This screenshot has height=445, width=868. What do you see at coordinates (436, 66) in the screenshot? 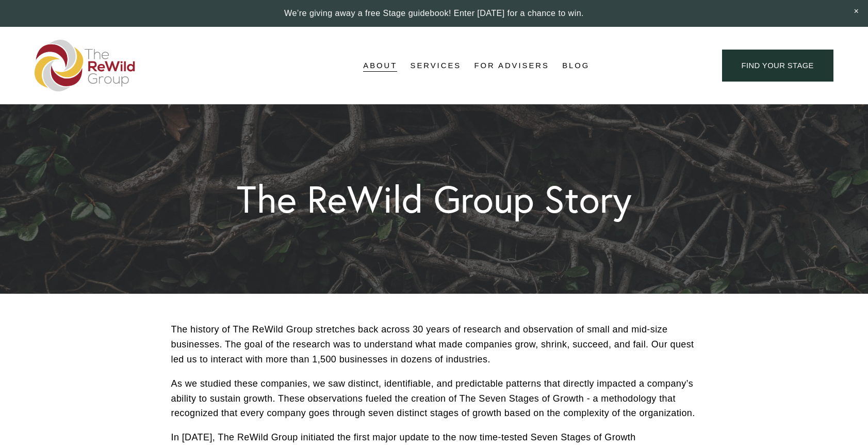
I see `span: Services` at bounding box center [436, 66].